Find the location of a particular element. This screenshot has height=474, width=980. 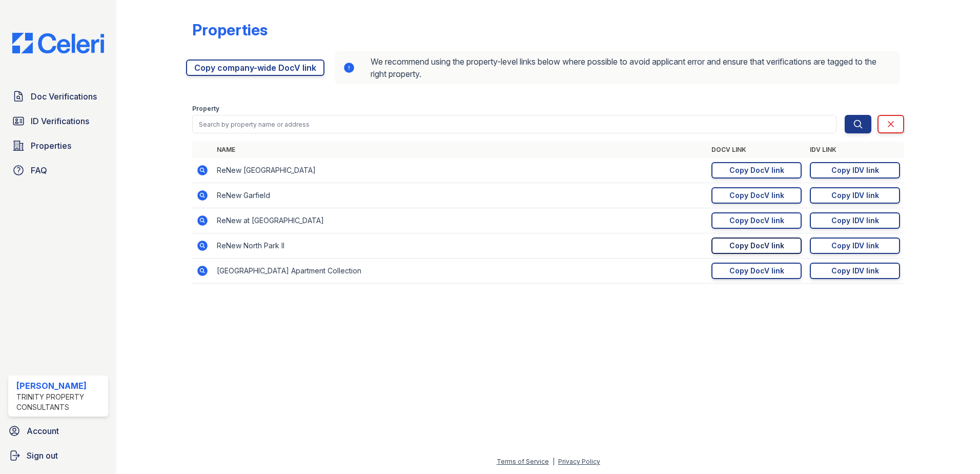

a: Privacy Policy is located at coordinates (580, 461).